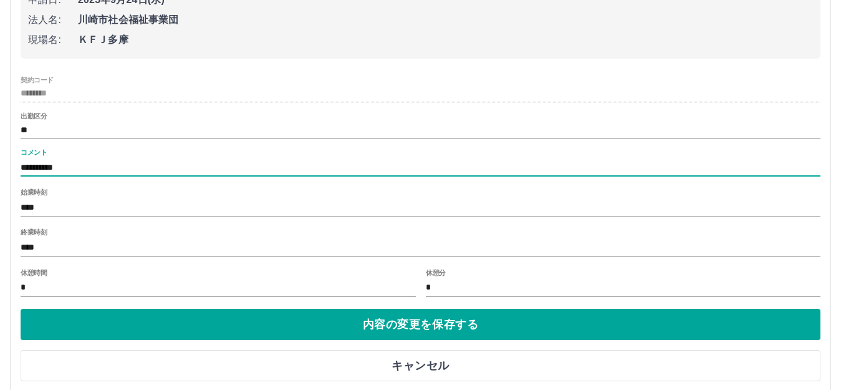  What do you see at coordinates (420, 324) in the screenshot?
I see `button: 内容の変更を保存する` at bounding box center [420, 324].